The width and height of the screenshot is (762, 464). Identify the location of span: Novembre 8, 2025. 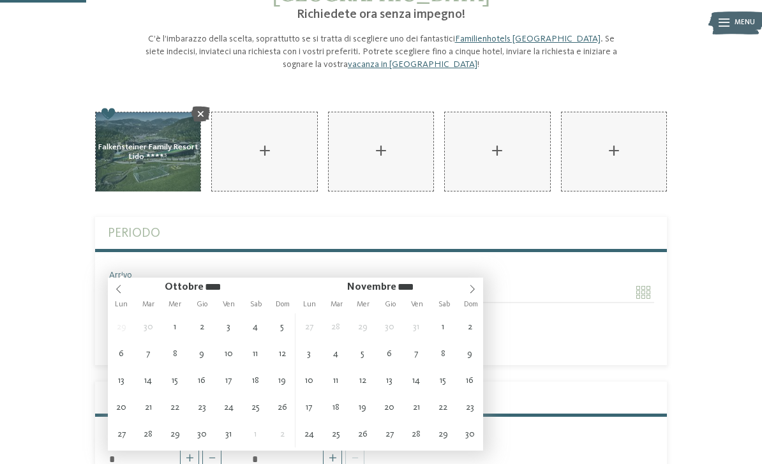
(443, 354).